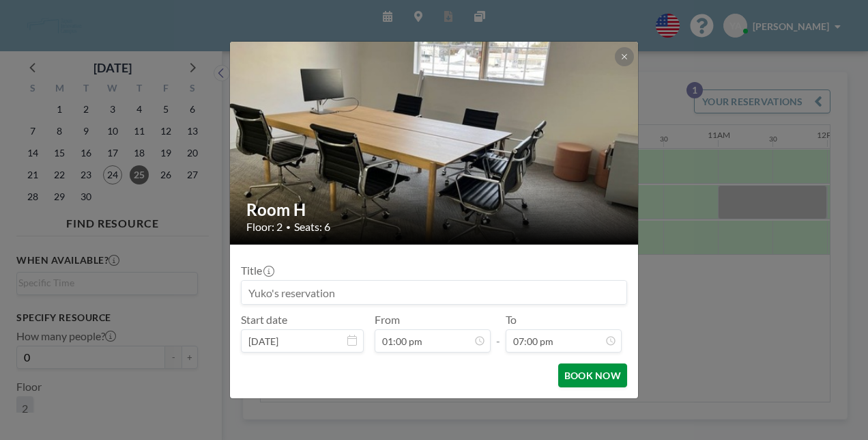 The width and height of the screenshot is (868, 440). What do you see at coordinates (593, 375) in the screenshot?
I see `button: BOOK NOW` at bounding box center [593, 375].